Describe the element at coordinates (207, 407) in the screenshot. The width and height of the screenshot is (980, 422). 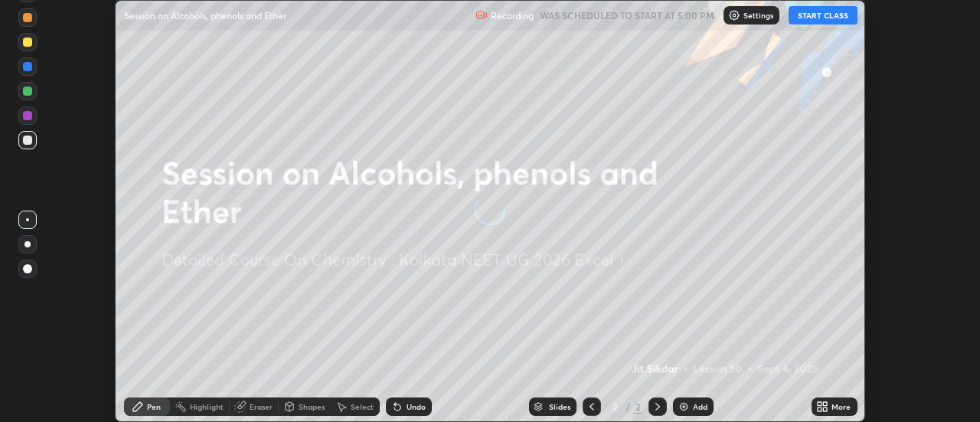
I see `div: Highlight` at that location.